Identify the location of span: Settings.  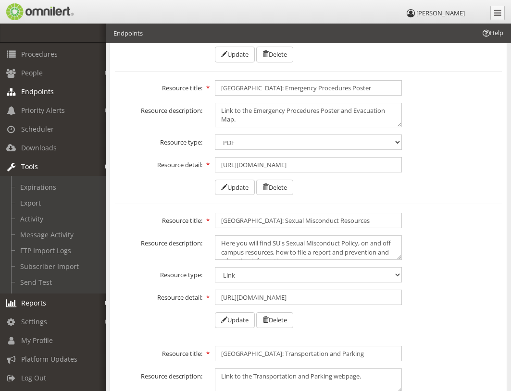
(34, 321).